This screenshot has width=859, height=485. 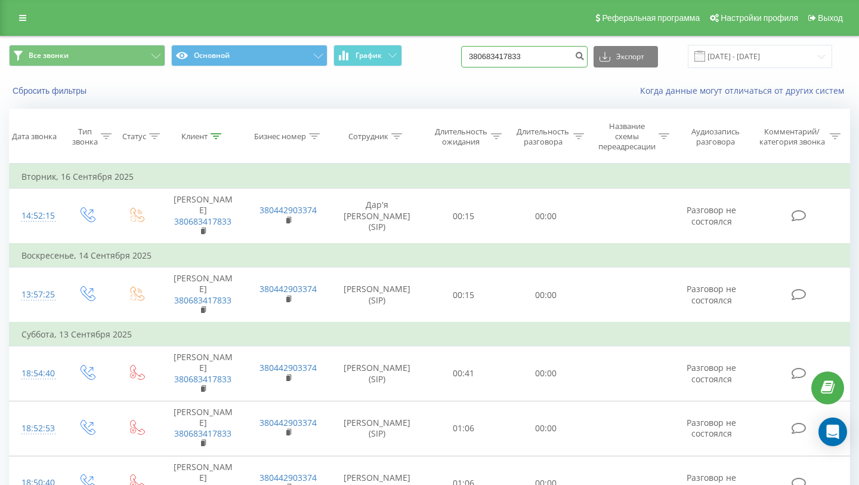 I want to click on td: 00:41, so click(x=464, y=374).